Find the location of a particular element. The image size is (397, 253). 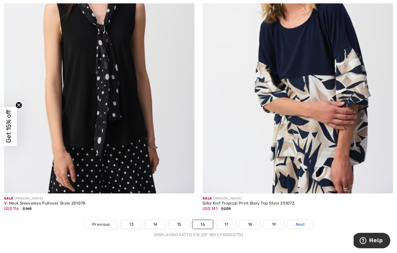

span: US$ 141 is located at coordinates (210, 209).